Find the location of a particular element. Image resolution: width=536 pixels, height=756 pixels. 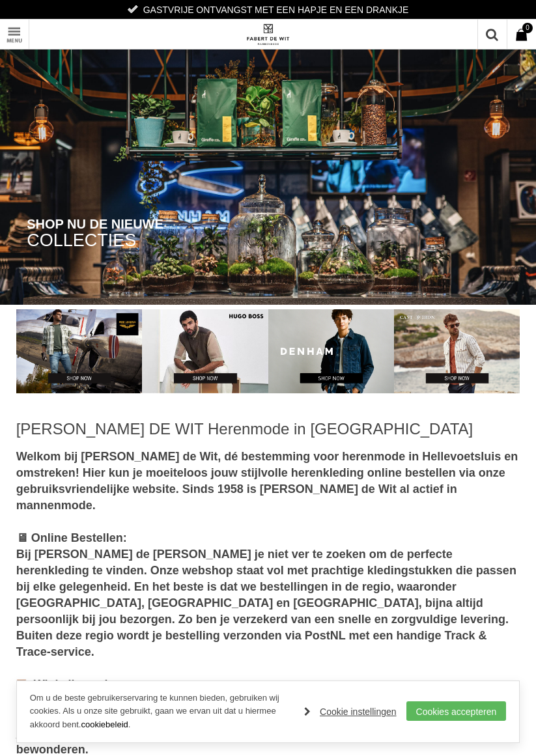

a: Cookie instellingen is located at coordinates (350, 712).